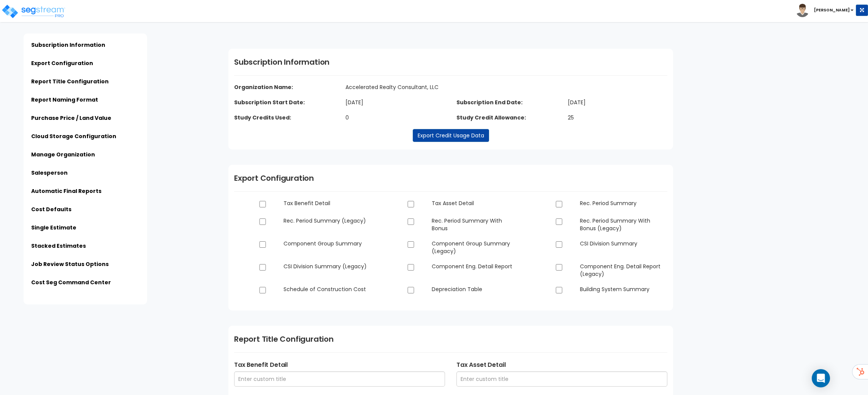 This screenshot has width=868, height=395. I want to click on div: Open Intercom Messenger, so click(821, 378).